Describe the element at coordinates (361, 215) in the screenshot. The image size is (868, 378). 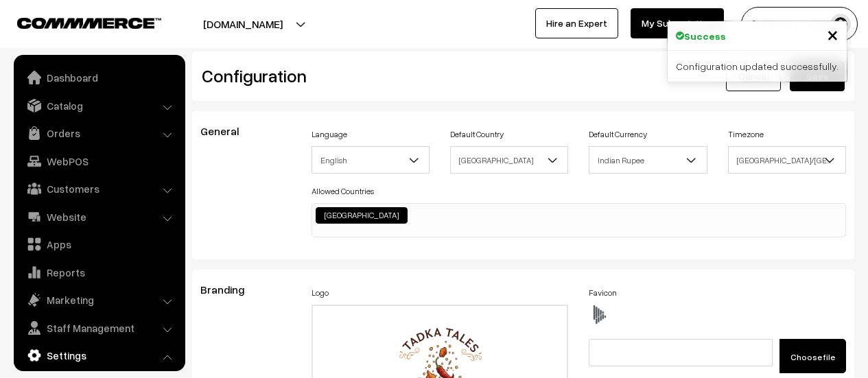
I see `li: India` at that location.